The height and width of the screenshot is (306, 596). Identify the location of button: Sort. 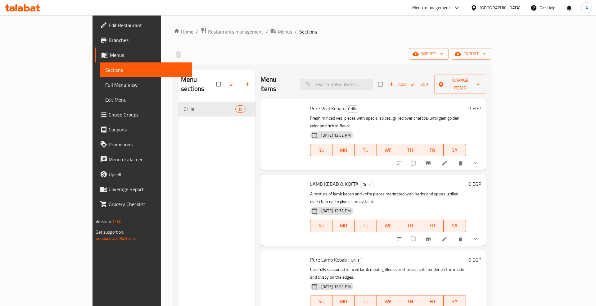
(421, 84).